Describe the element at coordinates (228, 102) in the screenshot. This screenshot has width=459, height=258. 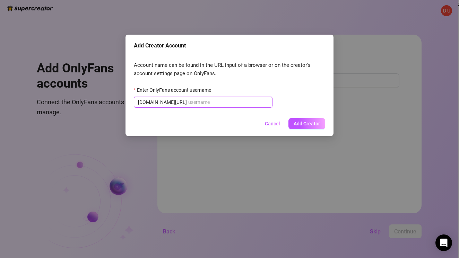
I see `input: Enter OnlyFans account username` at that location.